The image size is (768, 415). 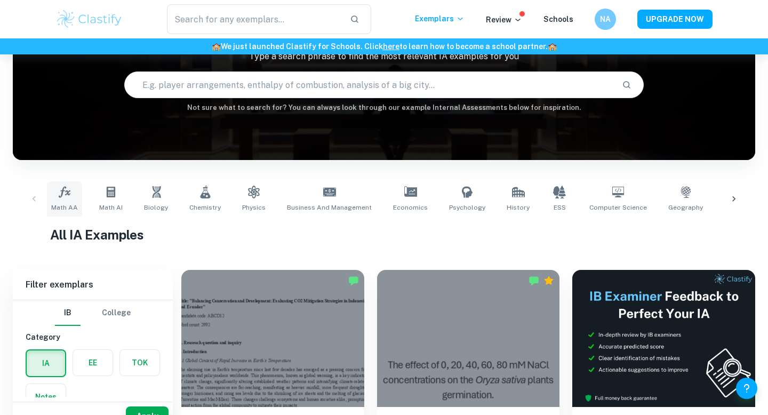 I want to click on span: Business and Management, so click(x=329, y=207).